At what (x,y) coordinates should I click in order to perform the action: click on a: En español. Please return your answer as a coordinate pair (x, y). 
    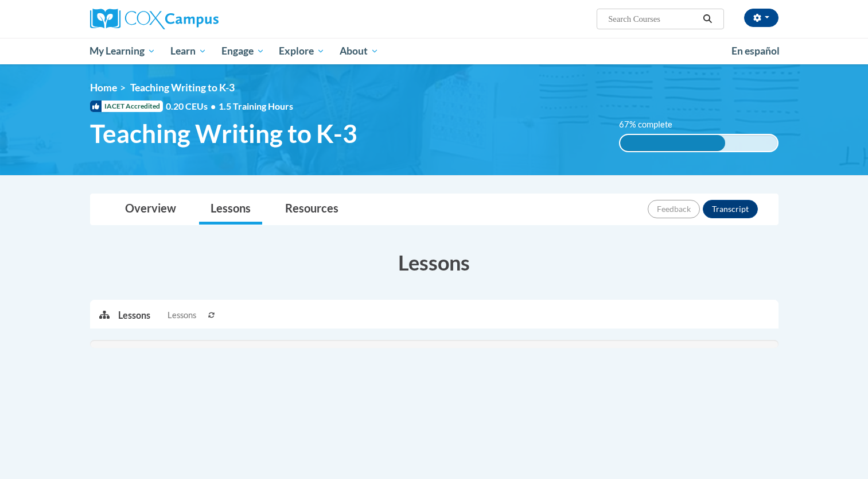
    Looking at the image, I should click on (756, 51).